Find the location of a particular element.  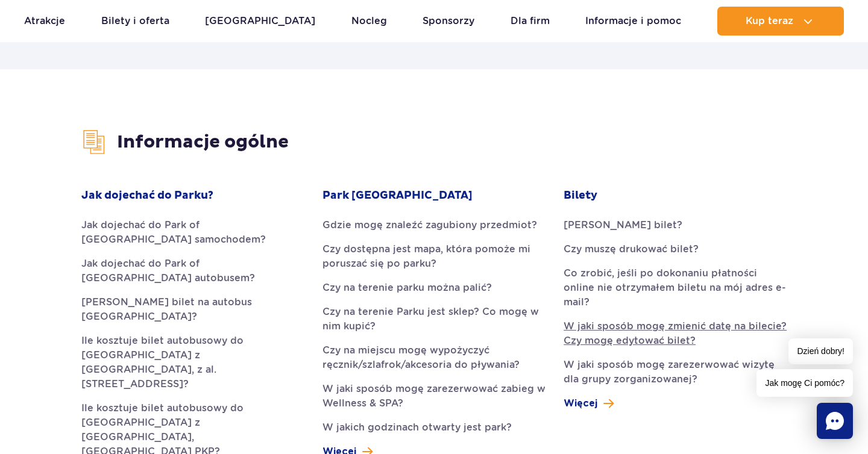

span: Dzień dobry! is located at coordinates (820, 351).